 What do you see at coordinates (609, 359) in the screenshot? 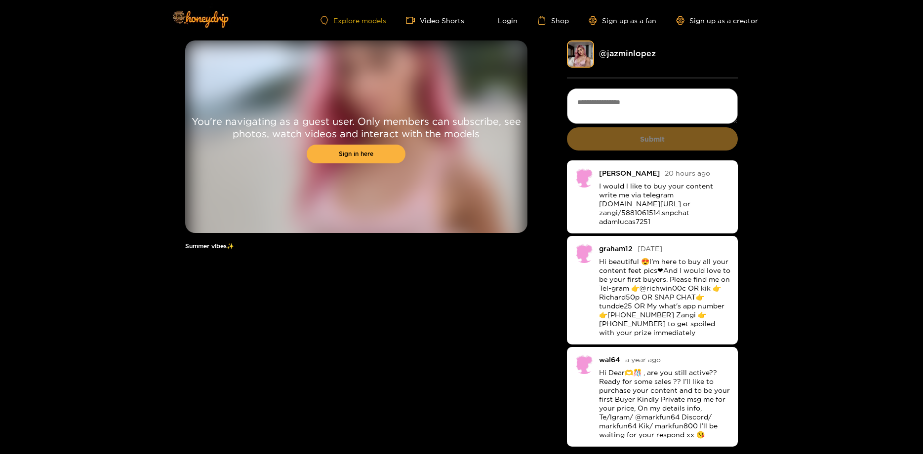
I see `div: wal64` at bounding box center [609, 359].